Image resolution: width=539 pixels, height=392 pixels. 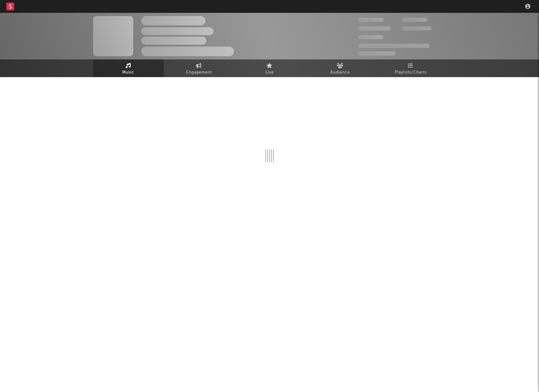 I want to click on span: Engagement, so click(x=199, y=73).